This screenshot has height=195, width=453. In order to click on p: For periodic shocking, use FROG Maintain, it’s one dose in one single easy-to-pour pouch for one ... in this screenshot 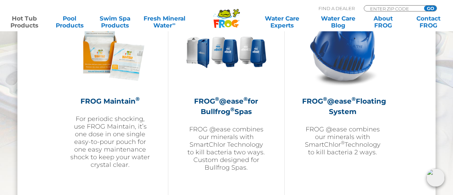, I will do `click(110, 142)`.